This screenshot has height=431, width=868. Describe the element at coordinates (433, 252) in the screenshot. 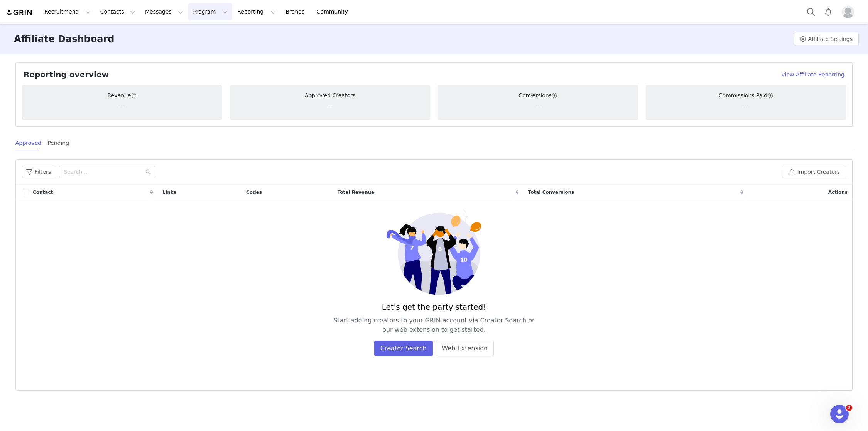

I see `img: Empty state illustration` at that location.